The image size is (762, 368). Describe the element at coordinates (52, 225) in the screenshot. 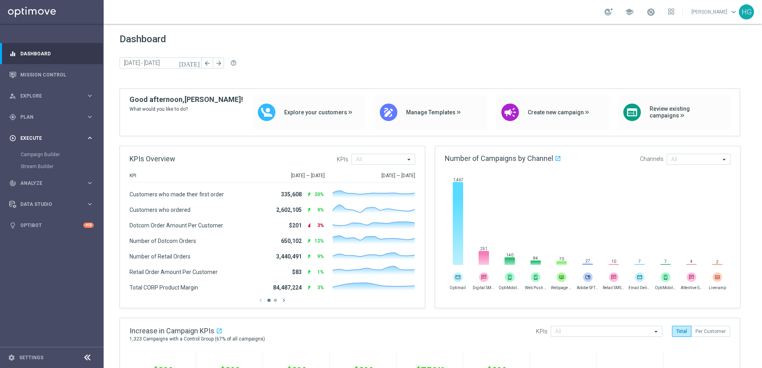

I see `a: Optibot` at that location.